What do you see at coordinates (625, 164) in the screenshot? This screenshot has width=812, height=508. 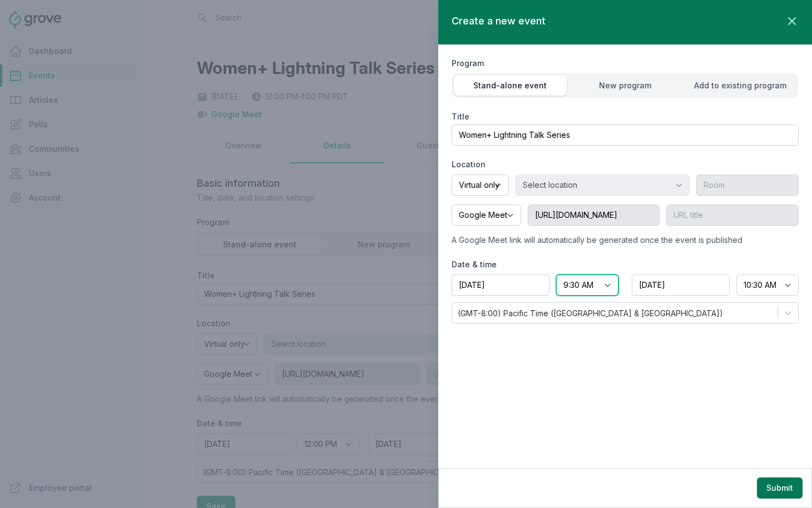 I see `label: Location` at bounding box center [625, 164].